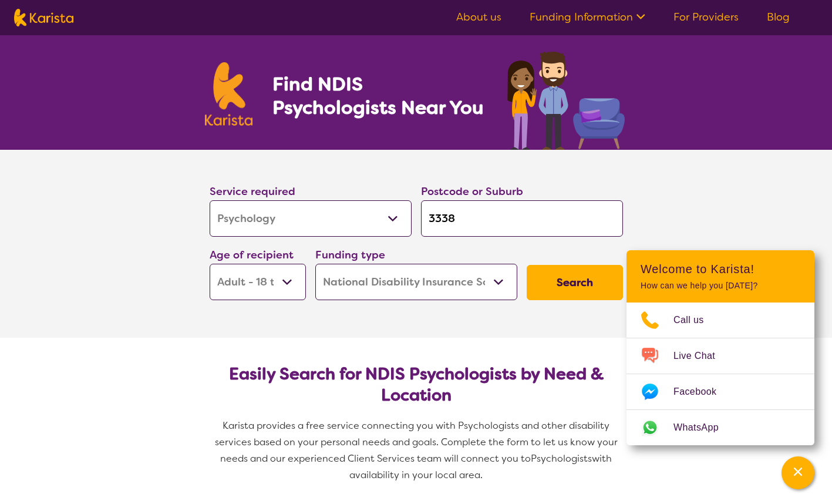  What do you see at coordinates (721, 269) in the screenshot?
I see `h2: Welcome to Karista!` at bounding box center [721, 269].